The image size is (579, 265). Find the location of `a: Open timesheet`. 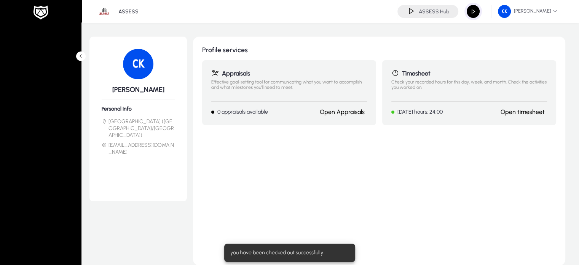

a: Open timesheet is located at coordinates (523, 112).